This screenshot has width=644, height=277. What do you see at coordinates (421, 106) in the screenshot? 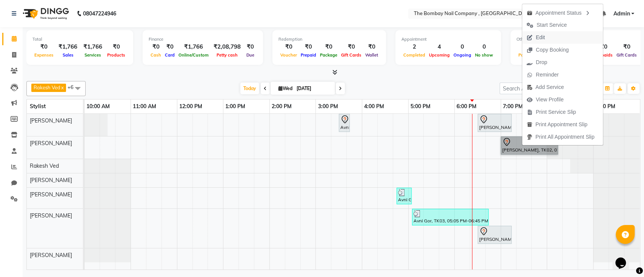
I see `a: 5:00 PM` at bounding box center [421, 106].